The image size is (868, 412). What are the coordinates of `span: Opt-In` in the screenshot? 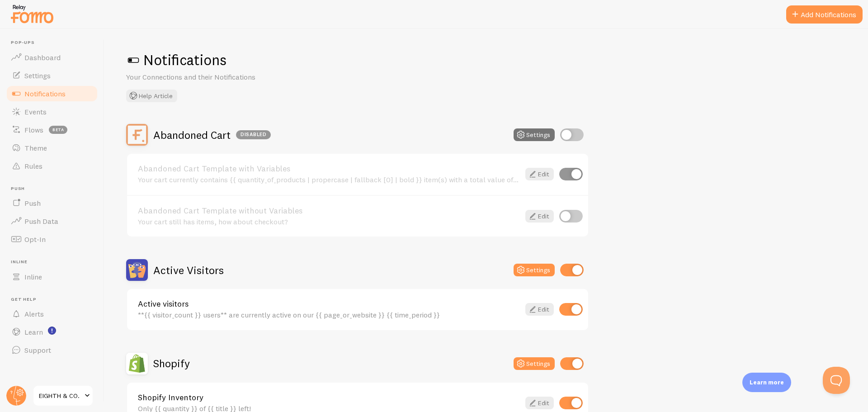 It's located at (35, 239).